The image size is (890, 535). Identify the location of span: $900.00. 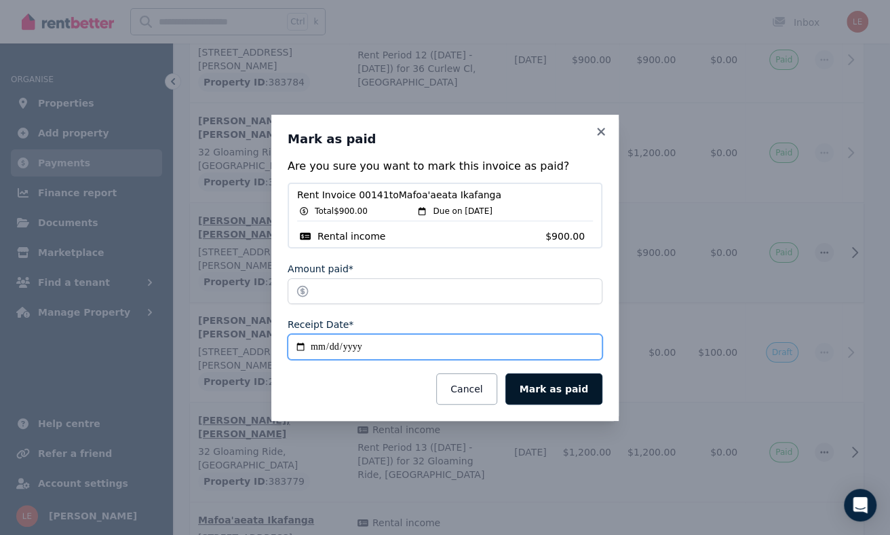
(569, 236).